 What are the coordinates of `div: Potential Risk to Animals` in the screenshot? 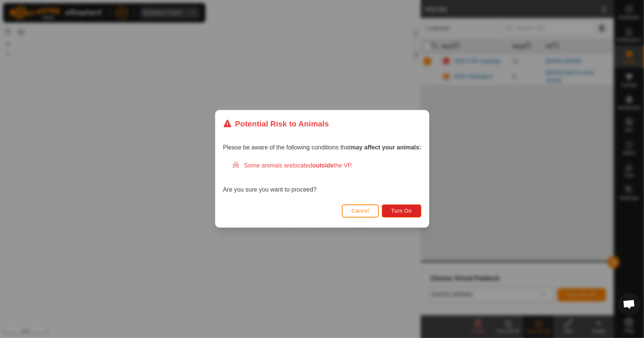 It's located at (275, 124).